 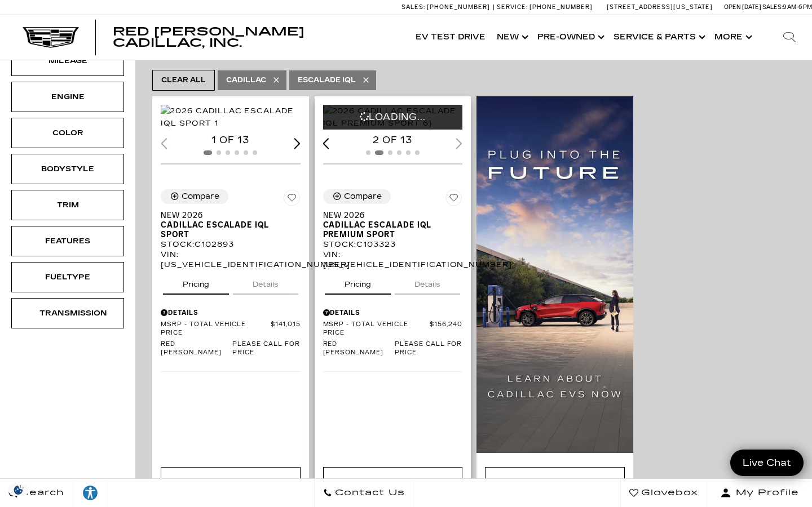 What do you see at coordinates (393, 225) in the screenshot?
I see `a: New 2026Cadillac ESCALADE IQL Premium Sport` at bounding box center [393, 225].